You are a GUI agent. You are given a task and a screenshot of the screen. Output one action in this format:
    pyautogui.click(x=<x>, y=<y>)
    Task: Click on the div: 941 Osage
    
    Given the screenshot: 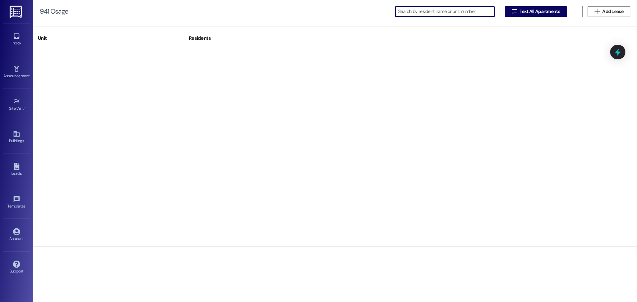 What is the action you would take?
    pyautogui.click(x=54, y=11)
    